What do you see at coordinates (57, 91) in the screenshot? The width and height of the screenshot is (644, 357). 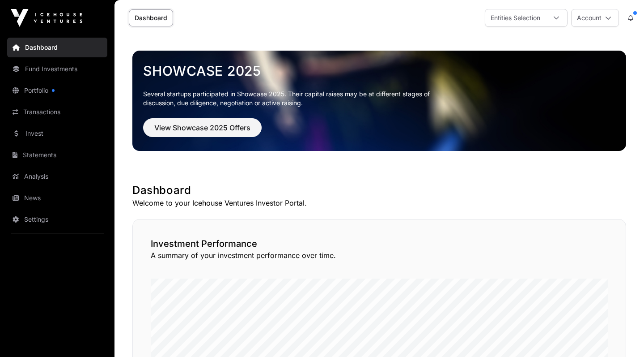 I see `a: Portfolio` at bounding box center [57, 91].